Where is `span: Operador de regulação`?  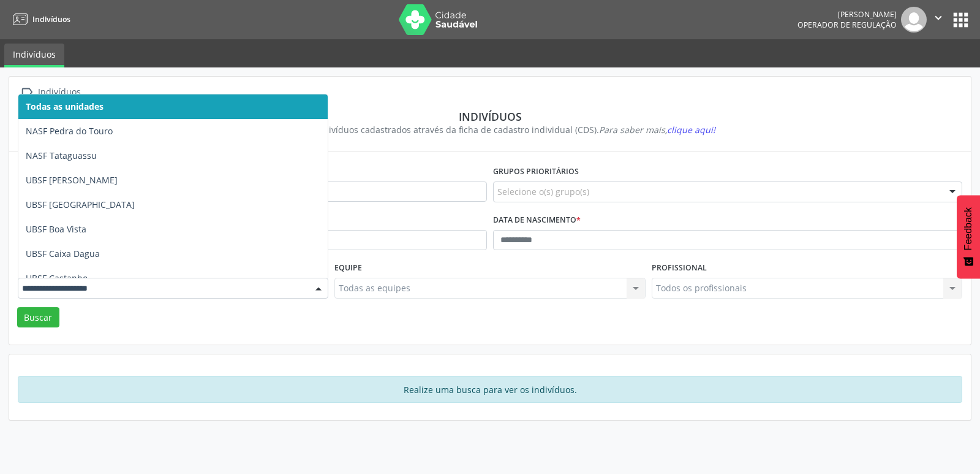 span: Operador de regulação is located at coordinates (847, 24).